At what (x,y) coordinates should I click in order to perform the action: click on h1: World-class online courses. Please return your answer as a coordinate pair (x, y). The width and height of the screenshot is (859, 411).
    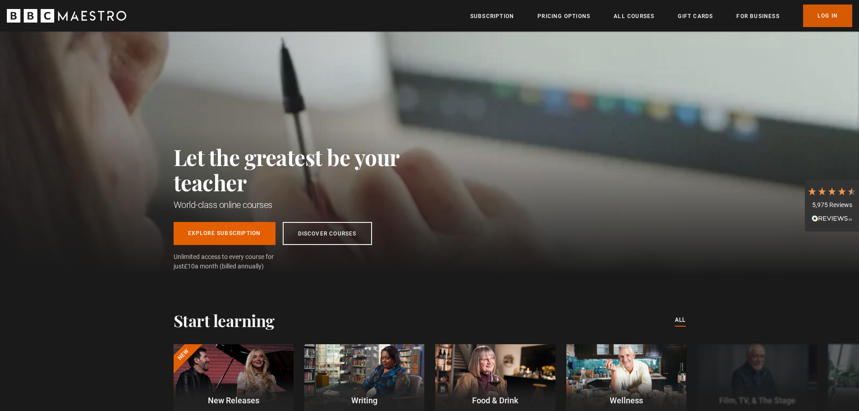
    Looking at the image, I should click on (307, 205).